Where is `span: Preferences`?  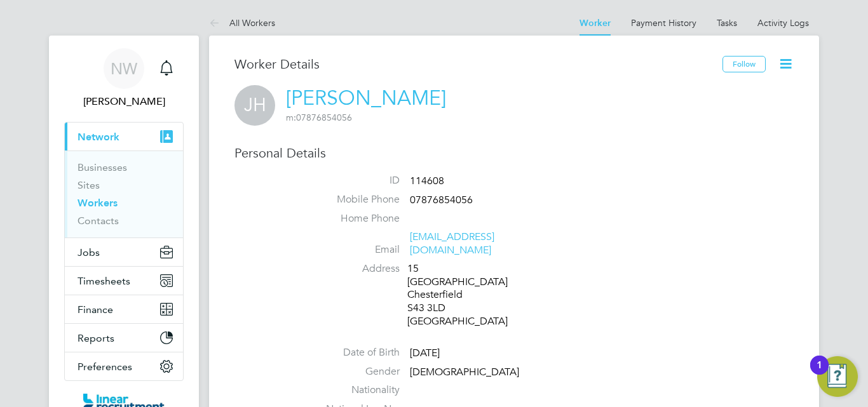 span: Preferences is located at coordinates (105, 366).